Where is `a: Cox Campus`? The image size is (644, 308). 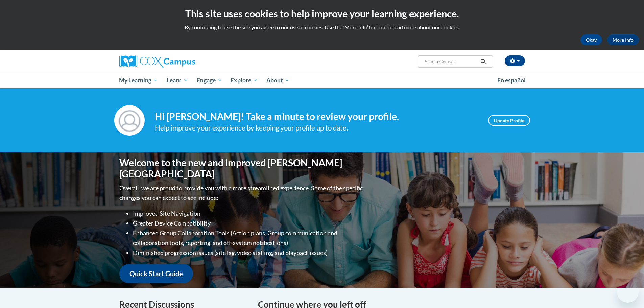
a: Cox Campus is located at coordinates (184, 62).